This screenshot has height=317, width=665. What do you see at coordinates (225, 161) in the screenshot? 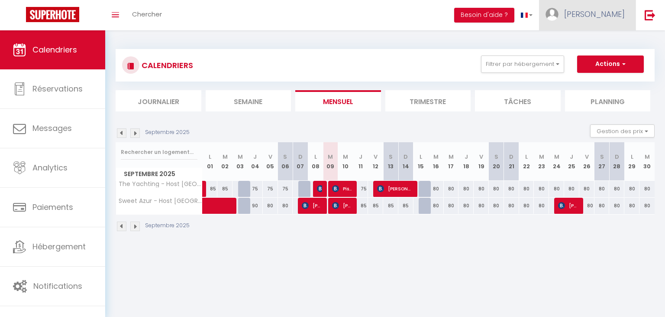
I see `th: 02` at bounding box center [225, 161].